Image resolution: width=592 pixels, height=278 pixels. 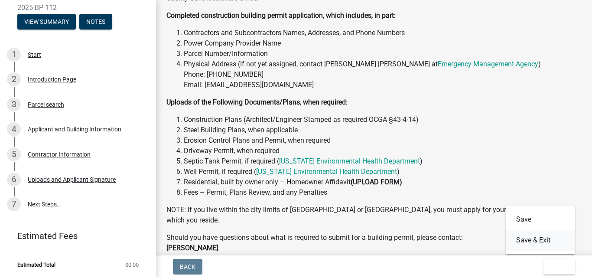 I want to click on strong: Uploads of the Following Documents/Plans, when required:, so click(x=257, y=102).